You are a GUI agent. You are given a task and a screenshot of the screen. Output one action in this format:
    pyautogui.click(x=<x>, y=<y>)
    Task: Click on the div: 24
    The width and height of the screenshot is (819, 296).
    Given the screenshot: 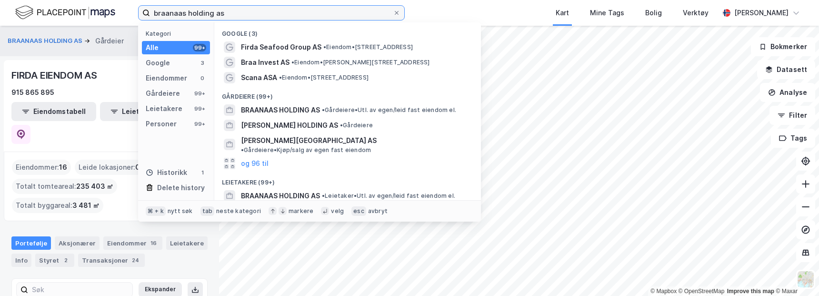 What is the action you would take?
    pyautogui.click(x=135, y=260)
    